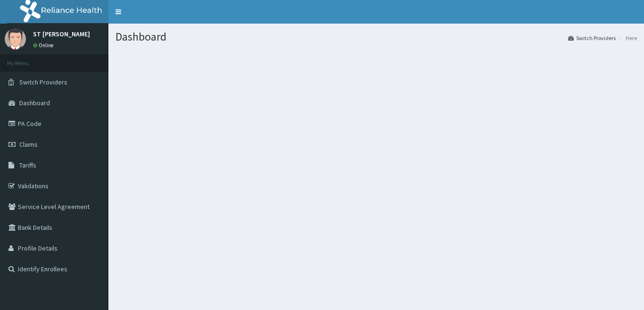 The width and height of the screenshot is (644, 310). I want to click on li: Here, so click(626, 38).